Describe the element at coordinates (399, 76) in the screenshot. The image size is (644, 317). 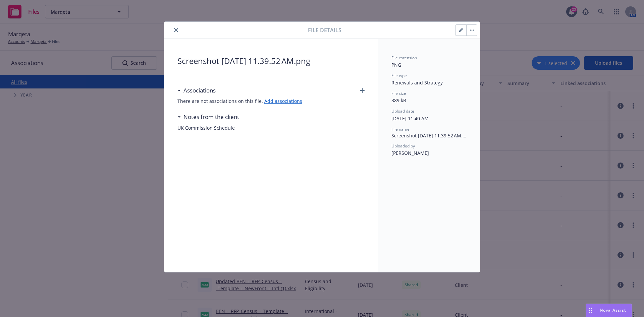
I see `span: File type` at that location.